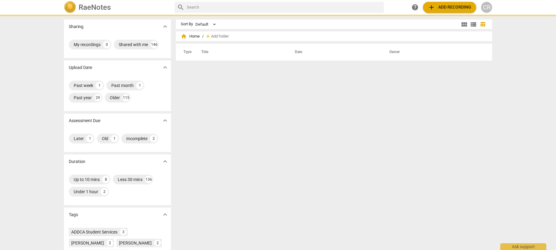  I want to click on div: Up to 10 mins, so click(86, 180).